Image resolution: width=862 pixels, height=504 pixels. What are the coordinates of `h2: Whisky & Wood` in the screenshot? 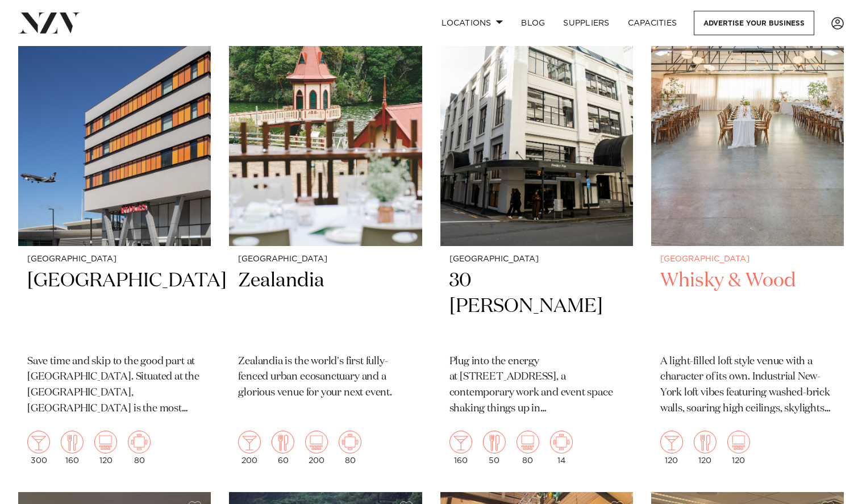 It's located at (747, 306).